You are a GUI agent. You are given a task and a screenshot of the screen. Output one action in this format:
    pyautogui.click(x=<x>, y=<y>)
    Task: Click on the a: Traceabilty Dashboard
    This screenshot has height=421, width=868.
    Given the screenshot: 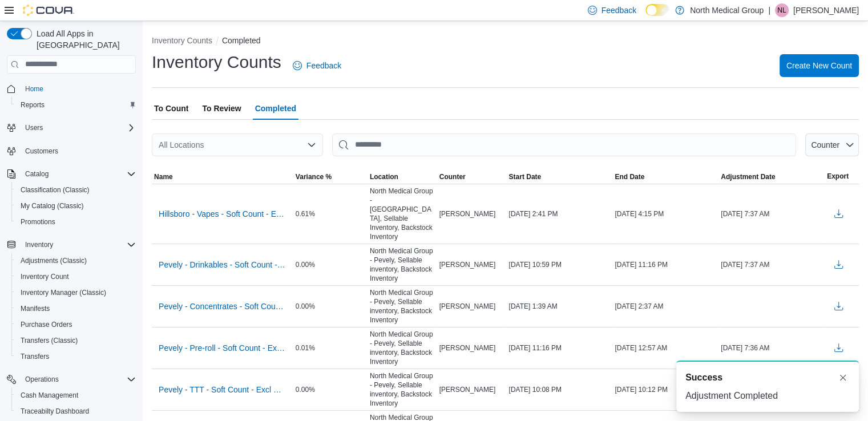 What is the action you would take?
    pyautogui.click(x=55, y=411)
    